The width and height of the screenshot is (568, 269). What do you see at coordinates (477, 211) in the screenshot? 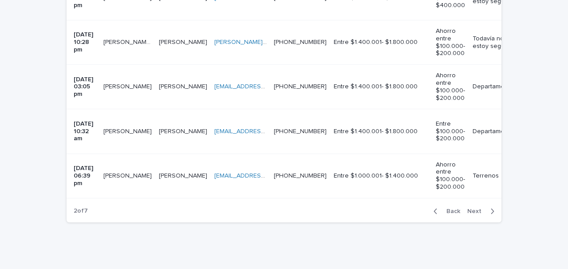
I see `span: Next` at bounding box center [477, 211].